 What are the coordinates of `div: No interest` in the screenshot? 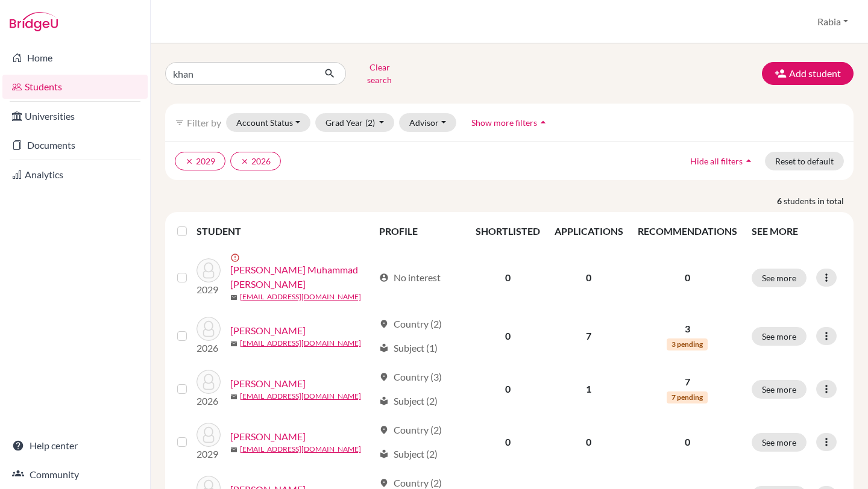 It's located at (410, 278).